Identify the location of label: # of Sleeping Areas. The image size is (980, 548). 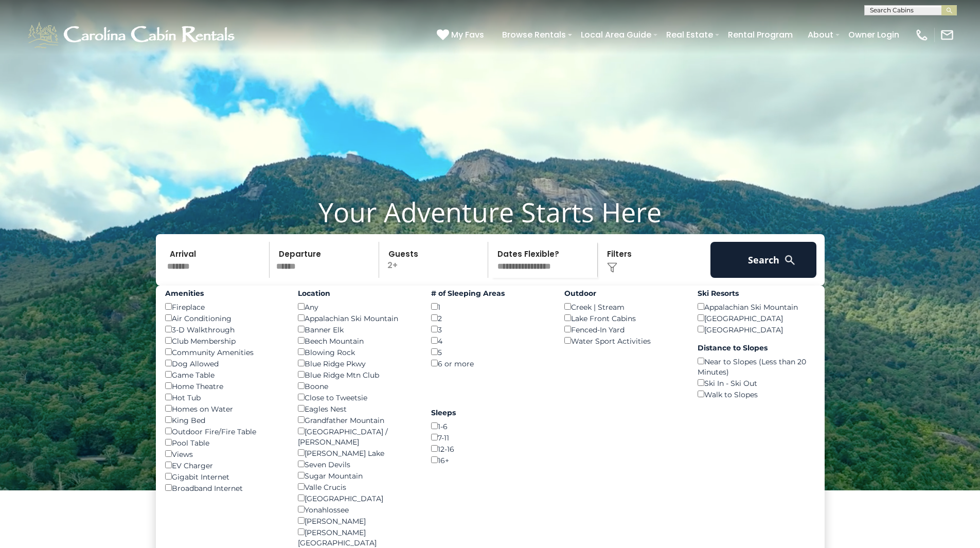
(490, 294).